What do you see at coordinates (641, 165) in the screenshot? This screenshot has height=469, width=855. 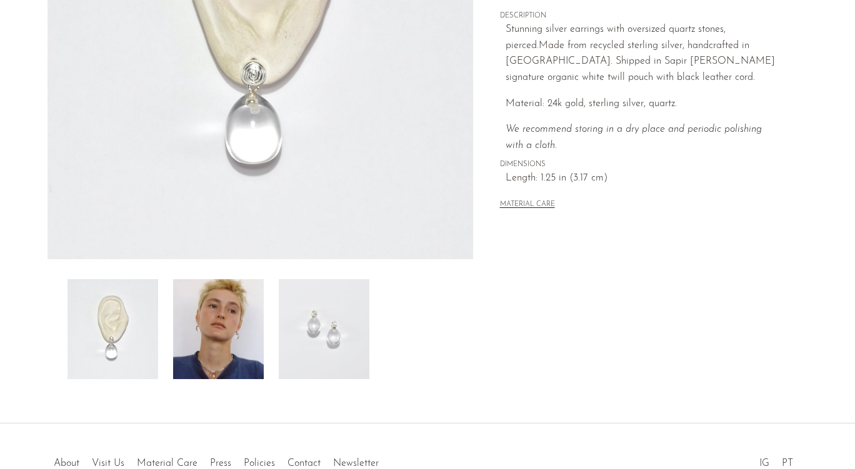 I see `span: DIMENSIONS` at bounding box center [641, 165].